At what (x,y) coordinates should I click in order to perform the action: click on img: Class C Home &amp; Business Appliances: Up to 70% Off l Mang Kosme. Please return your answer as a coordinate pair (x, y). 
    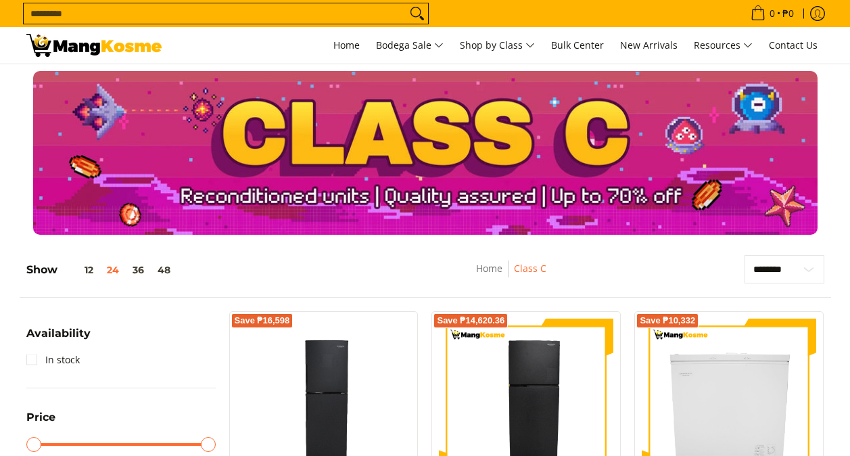
    Looking at the image, I should click on (94, 45).